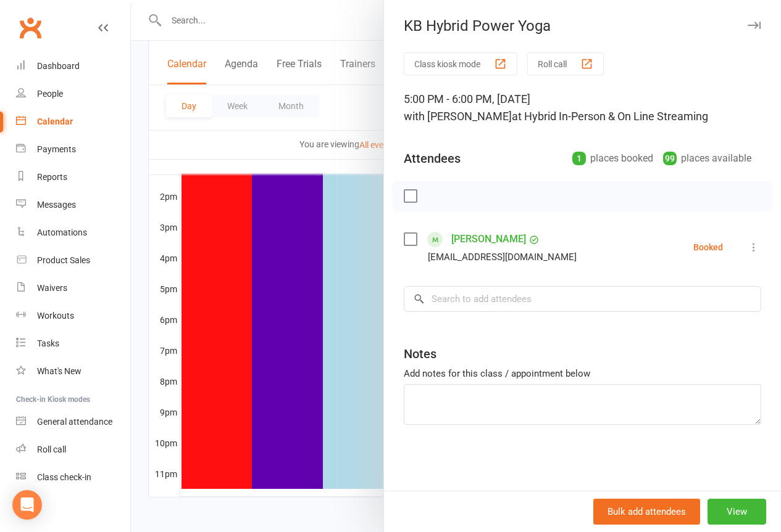  Describe the element at coordinates (73, 149) in the screenshot. I see `a: Payments` at that location.